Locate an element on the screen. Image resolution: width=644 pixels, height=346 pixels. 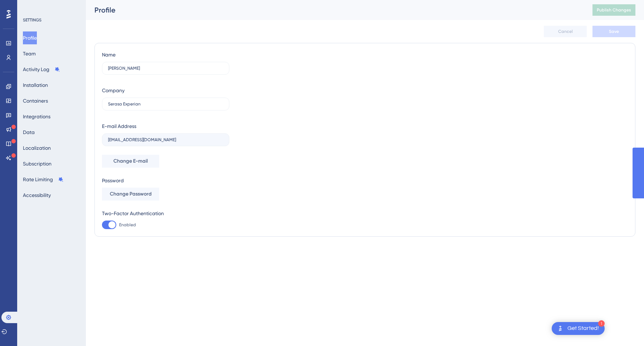
span: Save is located at coordinates (614, 32).